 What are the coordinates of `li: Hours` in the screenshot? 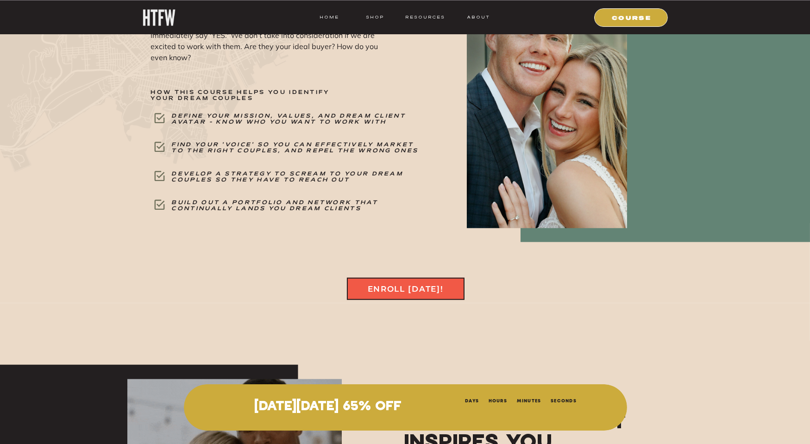 It's located at (497, 400).